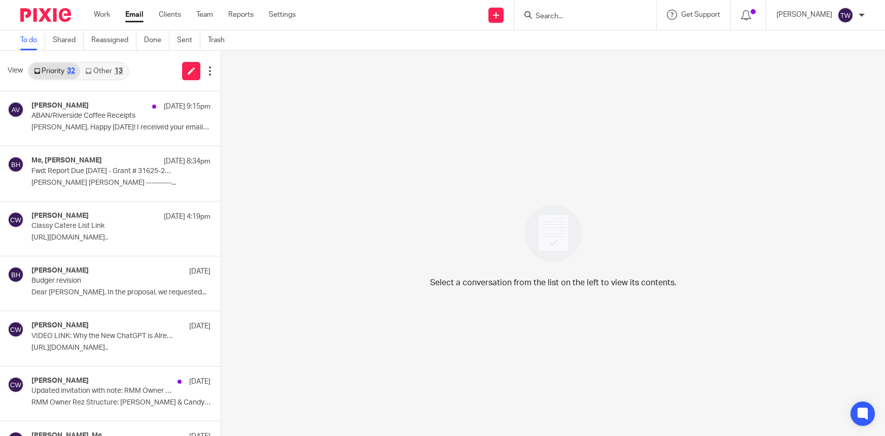 Image resolution: width=885 pixels, height=436 pixels. I want to click on img: image, so click(553, 233).